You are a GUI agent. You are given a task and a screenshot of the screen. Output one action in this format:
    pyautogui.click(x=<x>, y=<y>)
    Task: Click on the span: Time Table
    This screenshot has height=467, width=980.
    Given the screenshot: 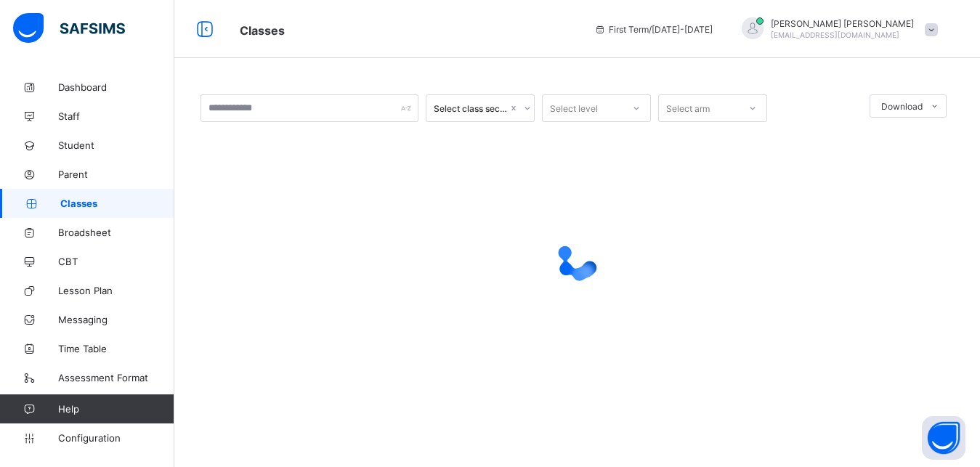 What is the action you would take?
    pyautogui.click(x=116, y=348)
    